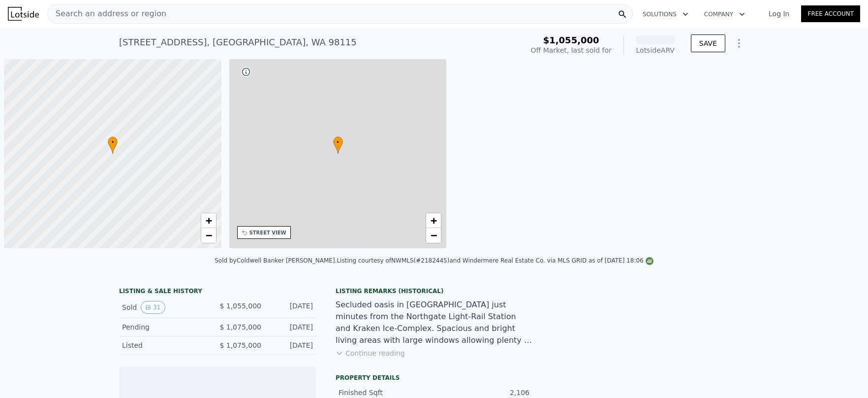  Describe the element at coordinates (571, 40) in the screenshot. I see `span: $1,055,000` at that location.